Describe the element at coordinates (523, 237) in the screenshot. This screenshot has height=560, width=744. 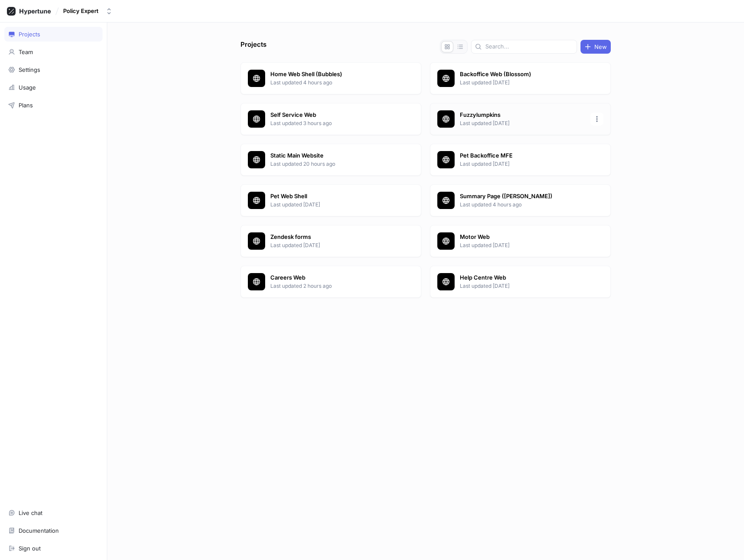
I see `p: Motor Web` at that location.